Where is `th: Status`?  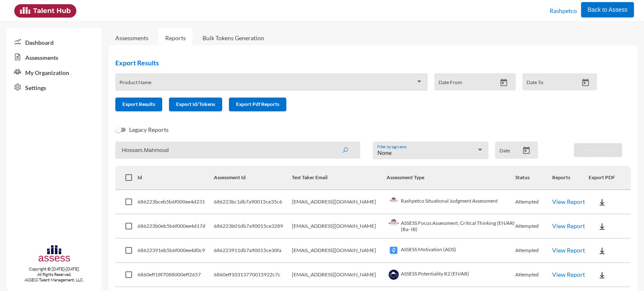 th: Status is located at coordinates (533, 178).